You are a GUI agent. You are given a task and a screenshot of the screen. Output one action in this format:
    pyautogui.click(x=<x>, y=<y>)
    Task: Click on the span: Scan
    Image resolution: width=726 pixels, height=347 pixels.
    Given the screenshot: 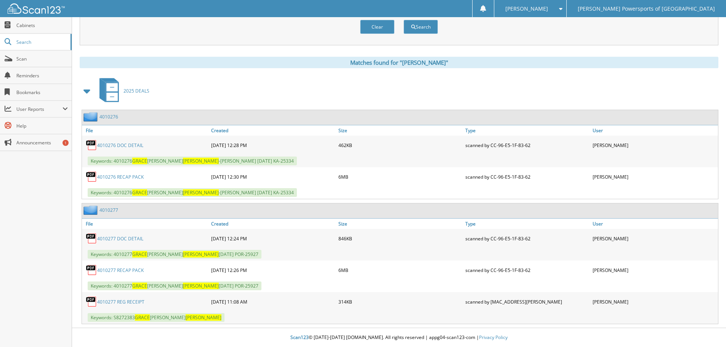 What is the action you would take?
    pyautogui.click(x=42, y=59)
    